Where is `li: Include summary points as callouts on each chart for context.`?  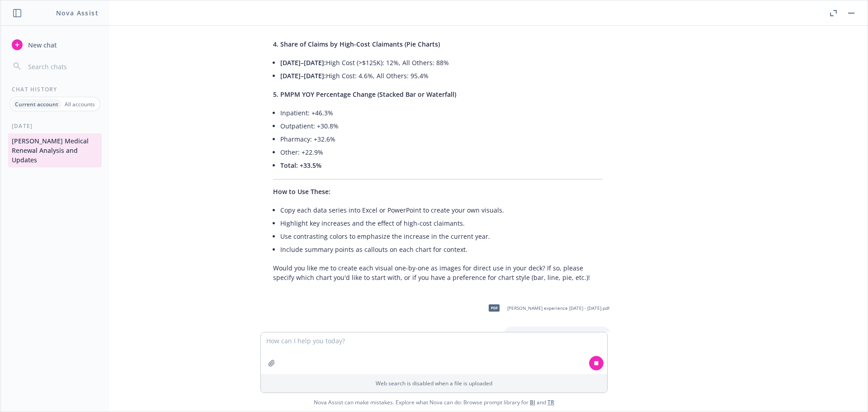 li: Include summary points as callouts on each chart for context. is located at coordinates (441, 249).